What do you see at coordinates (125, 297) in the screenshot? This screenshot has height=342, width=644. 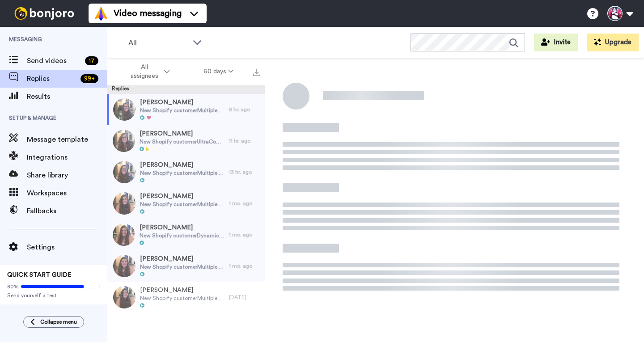 I see `img: 69987f4e-1ab6-42c9-8cdd-5eb1eefa9a95-thumb.jpg` at bounding box center [125, 297].